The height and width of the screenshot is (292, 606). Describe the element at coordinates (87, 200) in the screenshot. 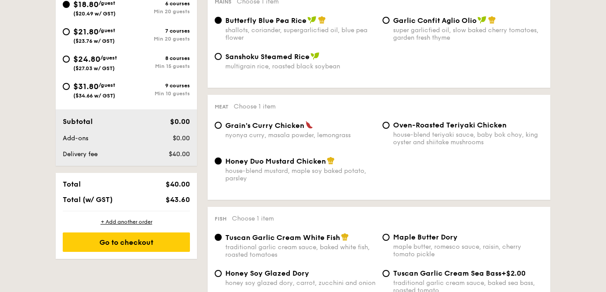

I see `span: Total (w/ GST)` at that location.